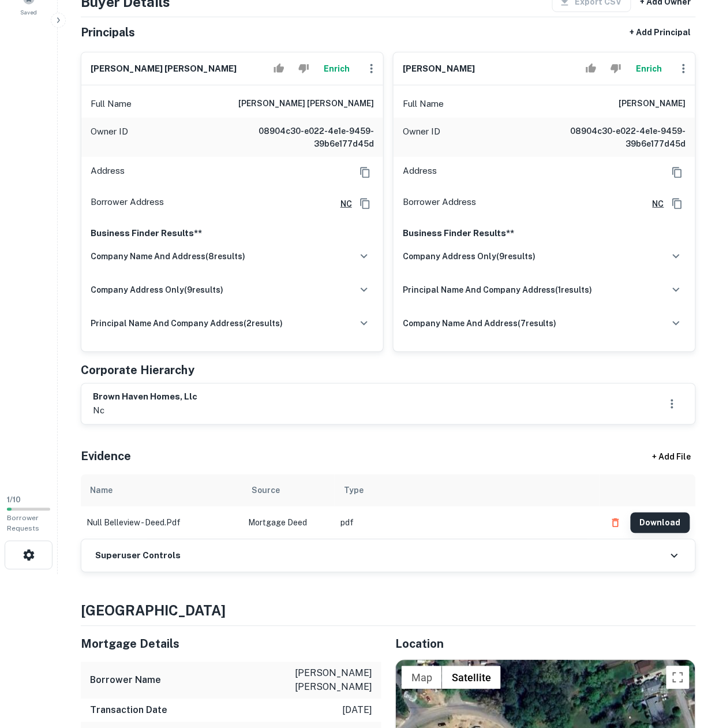  What do you see at coordinates (137, 370) in the screenshot?
I see `h5: Corporate Hierarchy` at bounding box center [137, 370].